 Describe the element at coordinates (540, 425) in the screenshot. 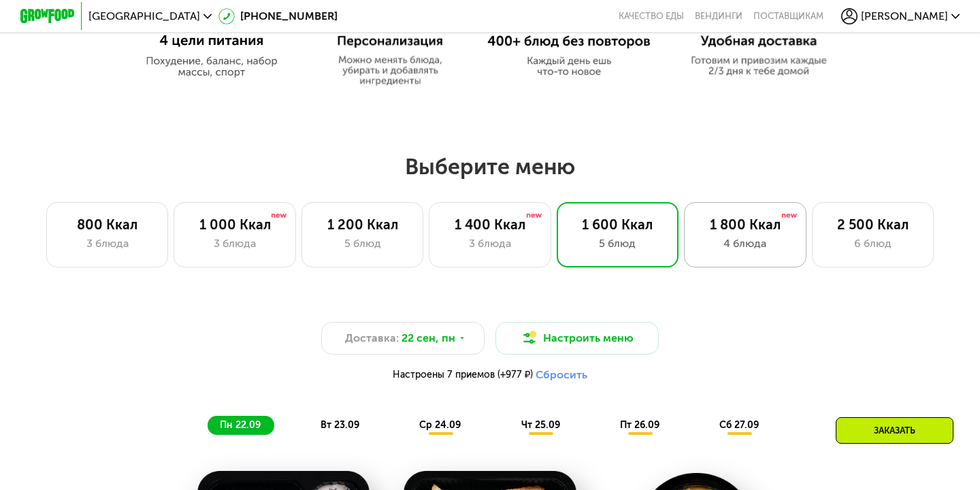

I see `span: чт 25.09` at that location.